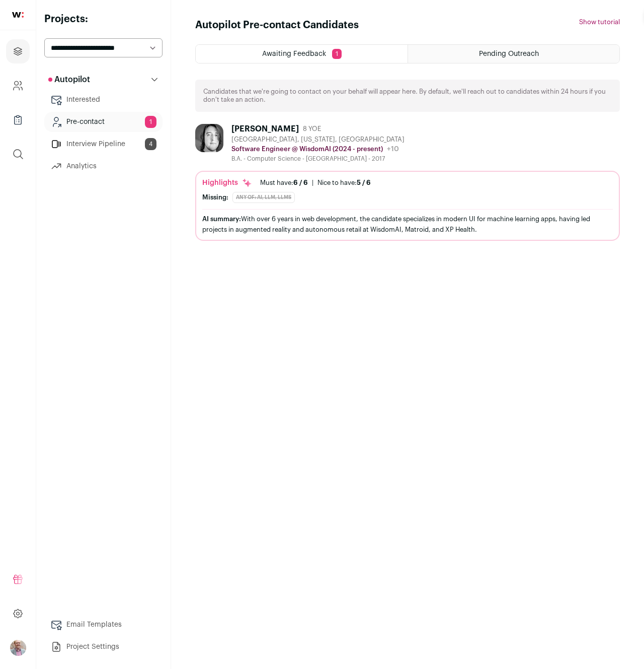  I want to click on span: +10, so click(393, 149).